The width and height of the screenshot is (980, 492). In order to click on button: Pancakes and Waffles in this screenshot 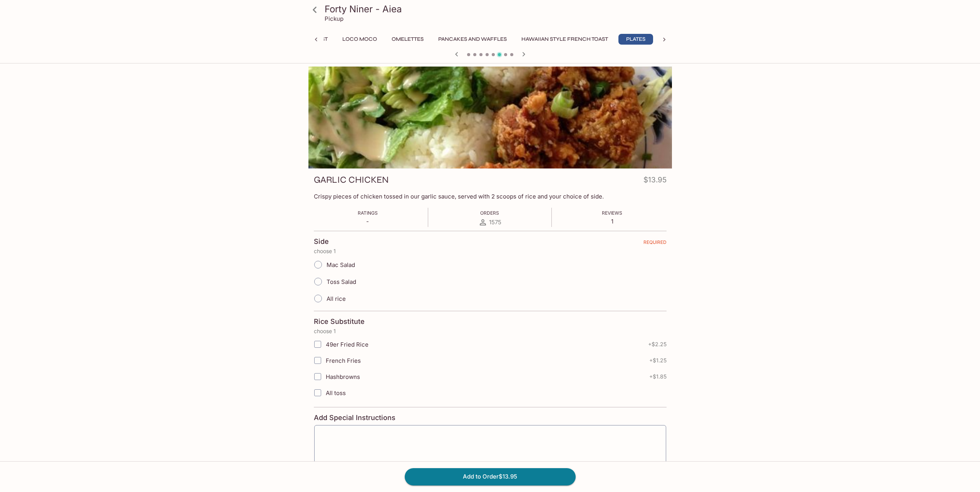, I will do `click(473, 39)`.